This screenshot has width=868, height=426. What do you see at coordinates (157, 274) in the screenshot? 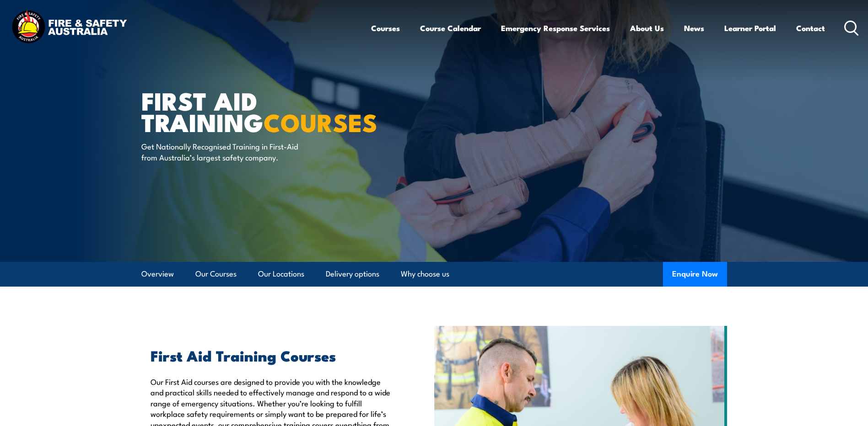
I see `a: Overview` at bounding box center [157, 274].